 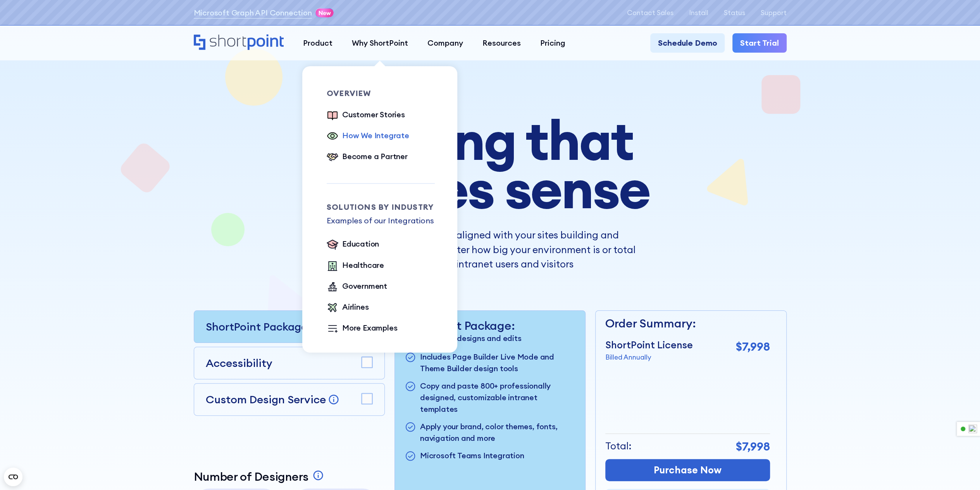 I want to click on p: Contact Sales, so click(x=650, y=13).